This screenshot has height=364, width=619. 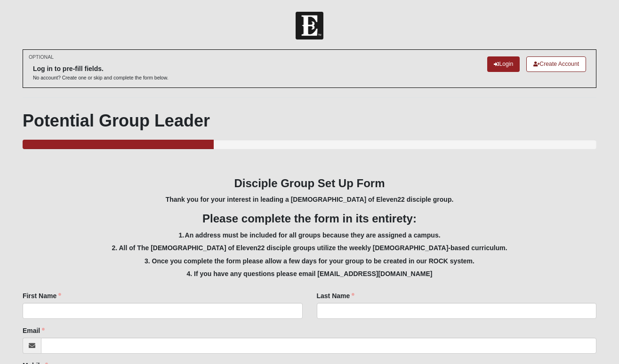 I want to click on label: Last Name, so click(x=336, y=296).